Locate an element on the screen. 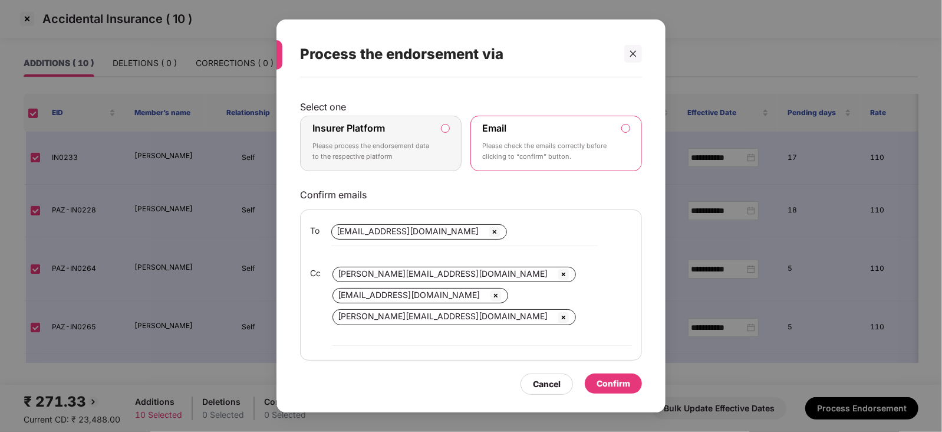 The width and height of the screenshot is (942, 432). span: close is located at coordinates (633, 54).